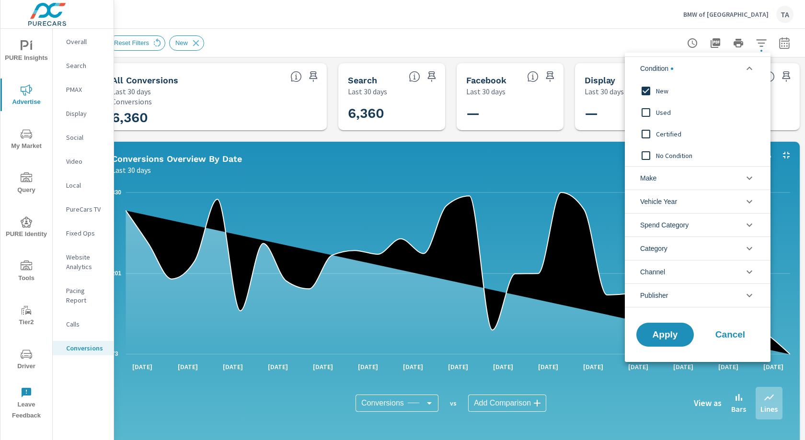 Image resolution: width=805 pixels, height=440 pixels. What do you see at coordinates (697, 155) in the screenshot?
I see `div: No Condition` at bounding box center [697, 155].